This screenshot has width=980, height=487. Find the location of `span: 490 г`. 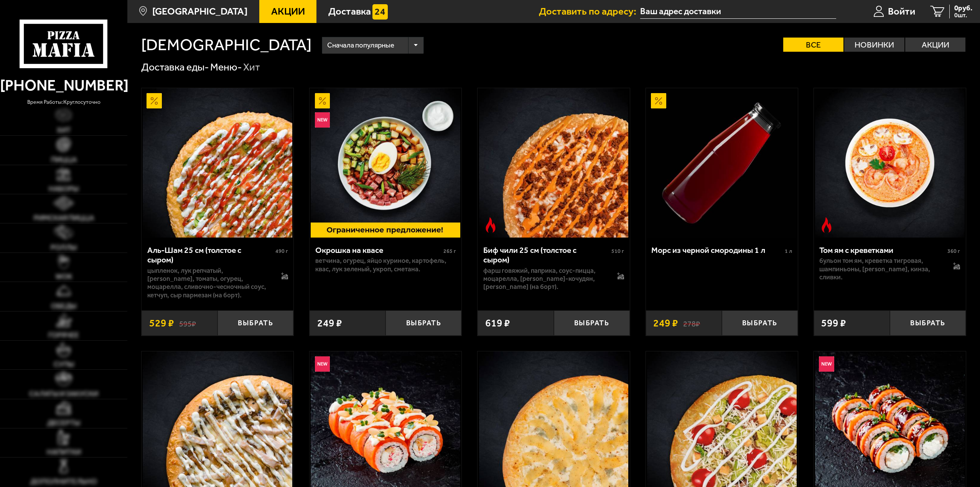

span: 490 г is located at coordinates (281, 251).